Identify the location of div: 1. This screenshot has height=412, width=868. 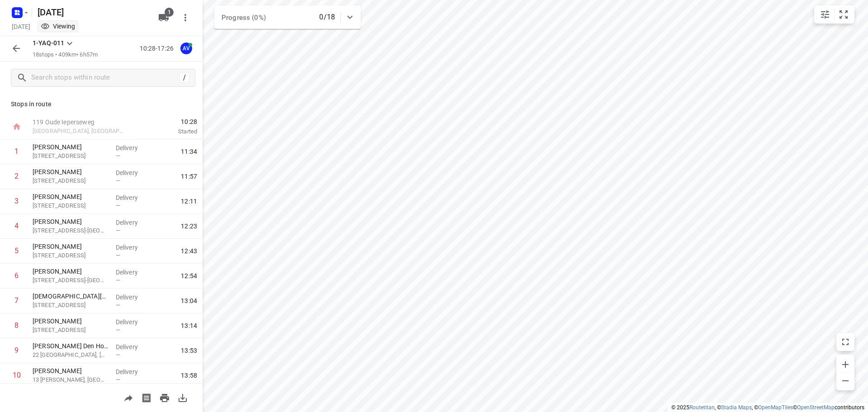
(16, 151).